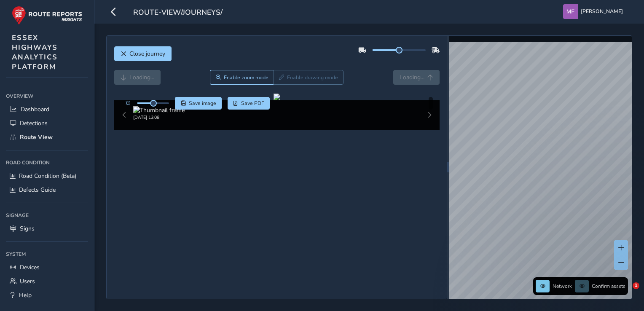 This screenshot has width=644, height=311. I want to click on span: Help, so click(25, 295).